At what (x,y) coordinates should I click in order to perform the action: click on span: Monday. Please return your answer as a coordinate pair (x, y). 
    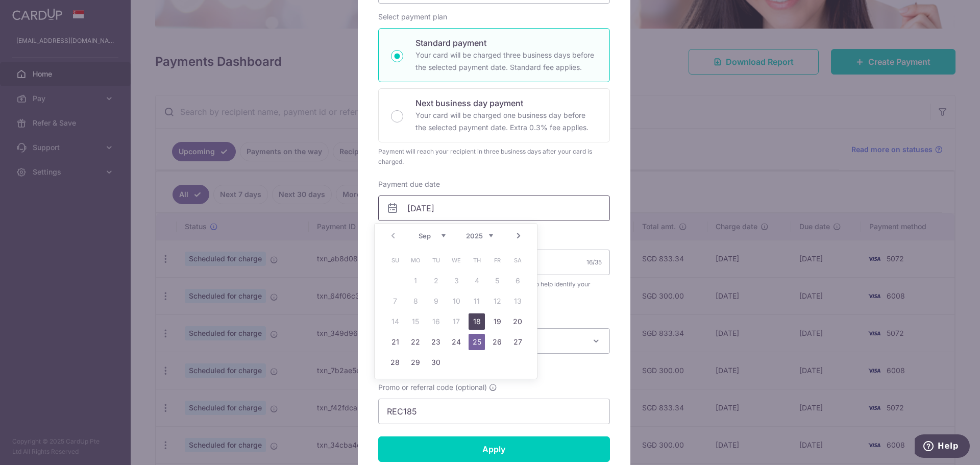
    Looking at the image, I should click on (416, 261).